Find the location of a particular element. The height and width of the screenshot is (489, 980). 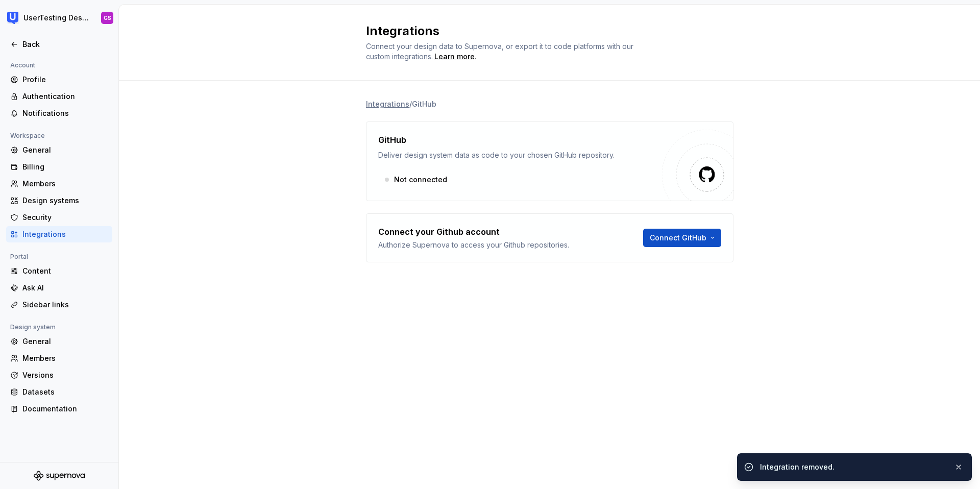

a: Versions is located at coordinates (59, 375).